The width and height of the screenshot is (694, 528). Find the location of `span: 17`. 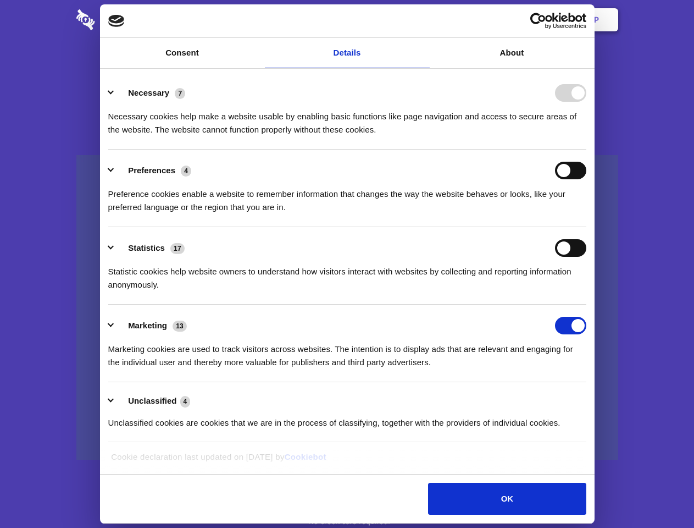

span: 17 is located at coordinates (178, 249).